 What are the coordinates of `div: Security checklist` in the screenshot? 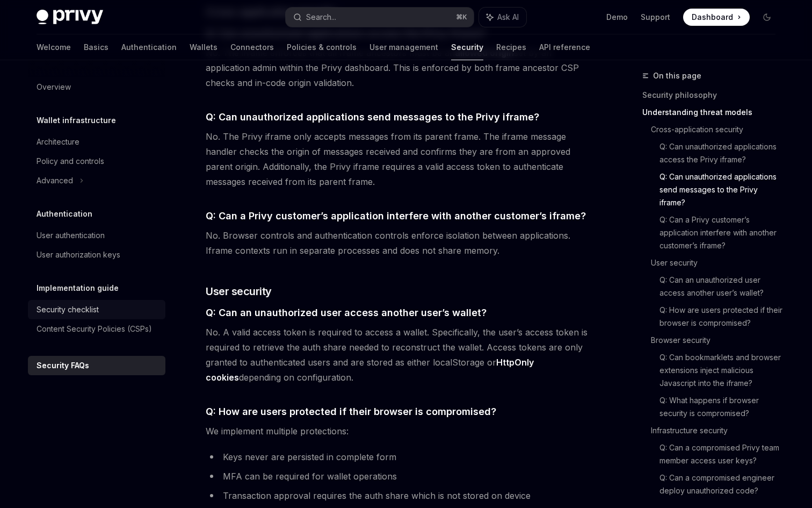 It's located at (68, 309).